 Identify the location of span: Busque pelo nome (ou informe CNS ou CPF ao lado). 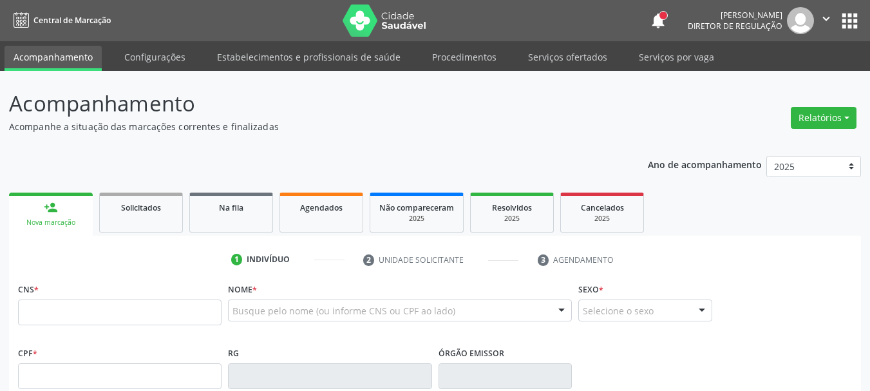
(344, 310).